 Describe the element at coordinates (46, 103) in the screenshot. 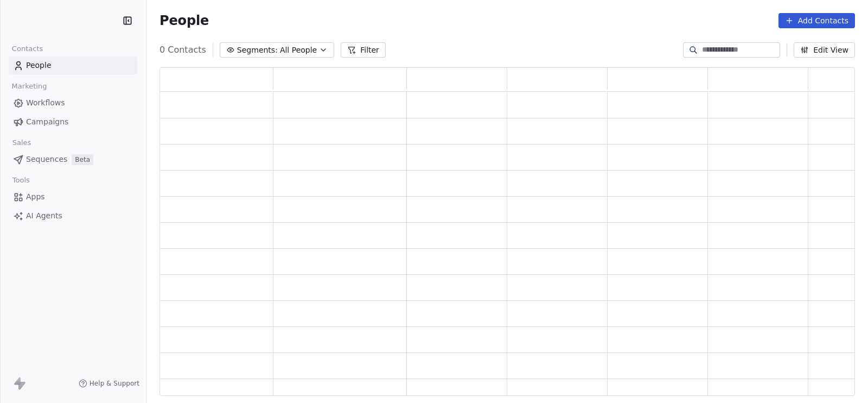

I see `span: Workflows` at that location.